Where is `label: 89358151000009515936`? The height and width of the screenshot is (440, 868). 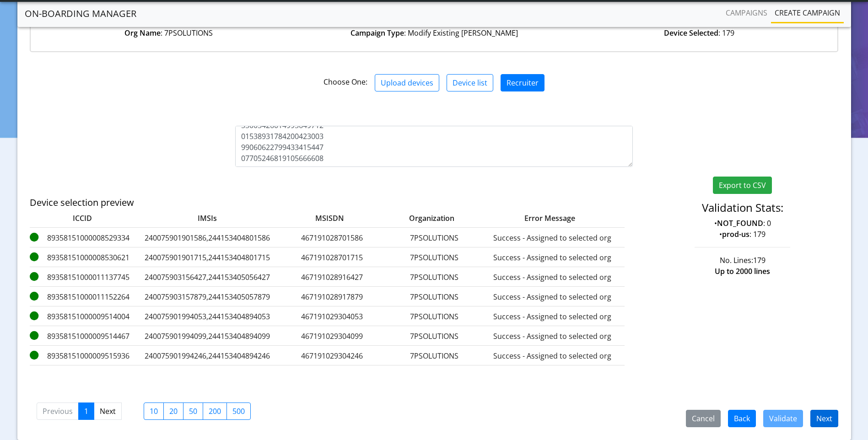
label: 89358151000009515936 is located at coordinates (83, 356).